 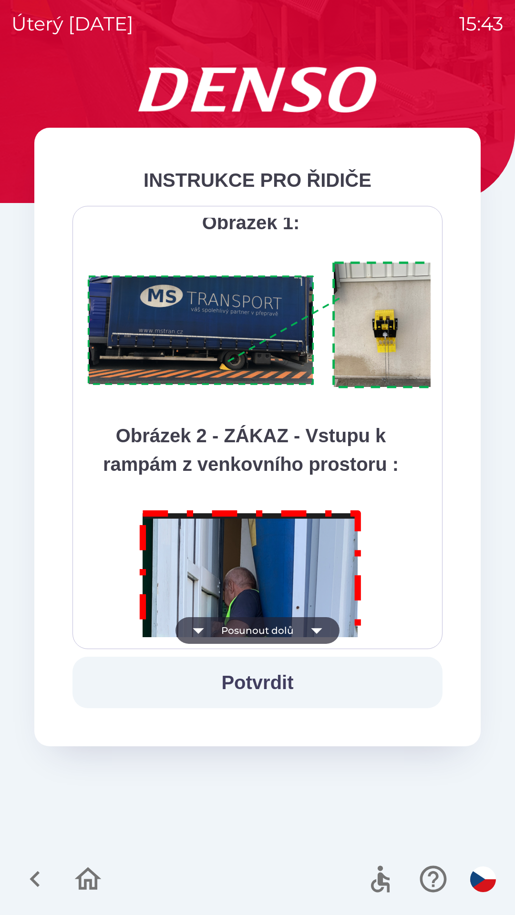 I want to click on button: Potvrdit, so click(x=257, y=682).